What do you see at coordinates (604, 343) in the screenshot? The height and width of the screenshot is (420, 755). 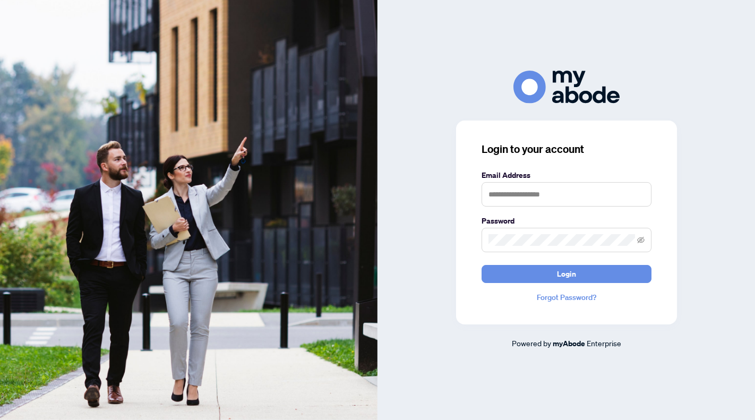 I see `span: Enterprise` at bounding box center [604, 343].